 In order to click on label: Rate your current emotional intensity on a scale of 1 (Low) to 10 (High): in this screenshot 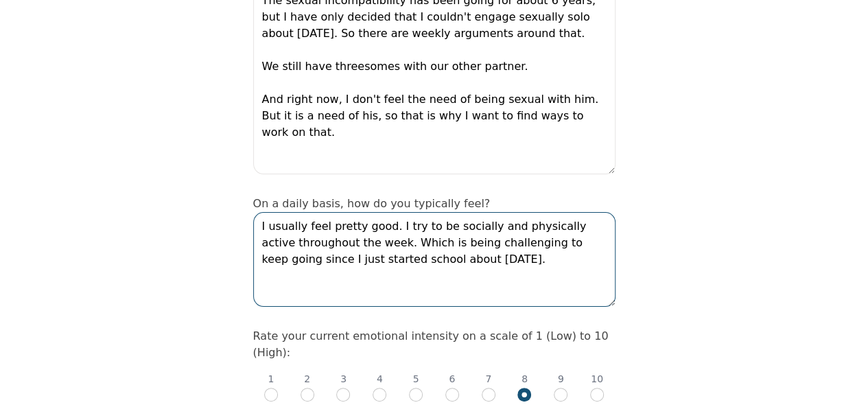, I will do `click(431, 344)`.